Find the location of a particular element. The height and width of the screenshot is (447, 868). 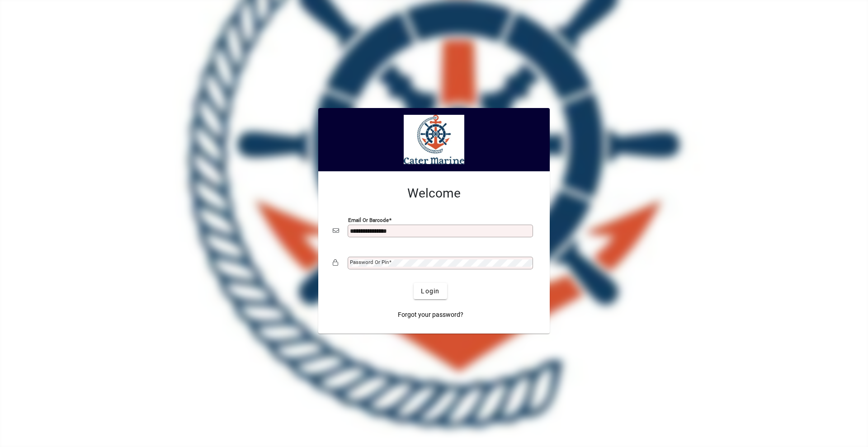

mat-label: Email or Barcode is located at coordinates (368, 220).